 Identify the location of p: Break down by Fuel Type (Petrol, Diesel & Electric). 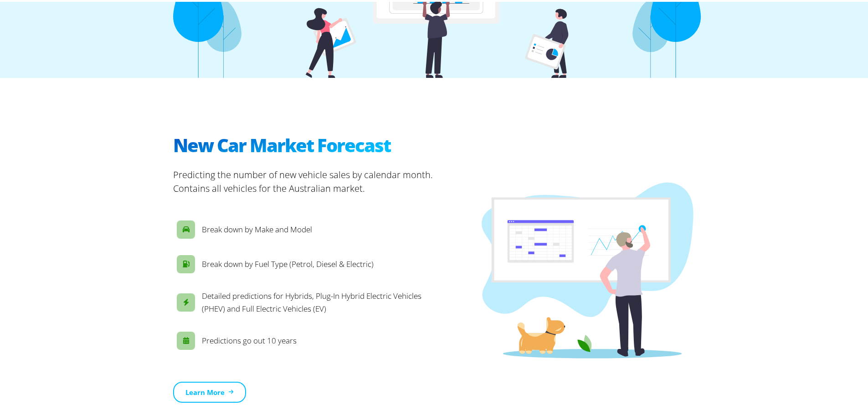
(288, 262).